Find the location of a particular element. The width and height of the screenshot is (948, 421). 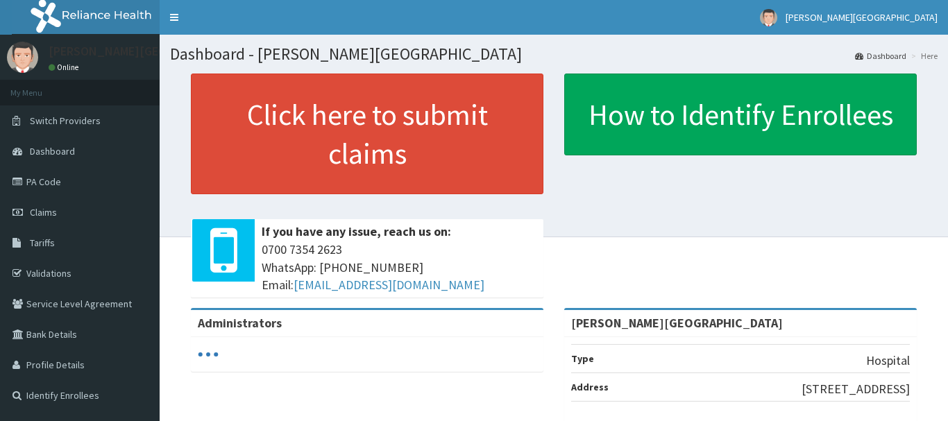

a: How to Identify Enrollees is located at coordinates (741, 115).